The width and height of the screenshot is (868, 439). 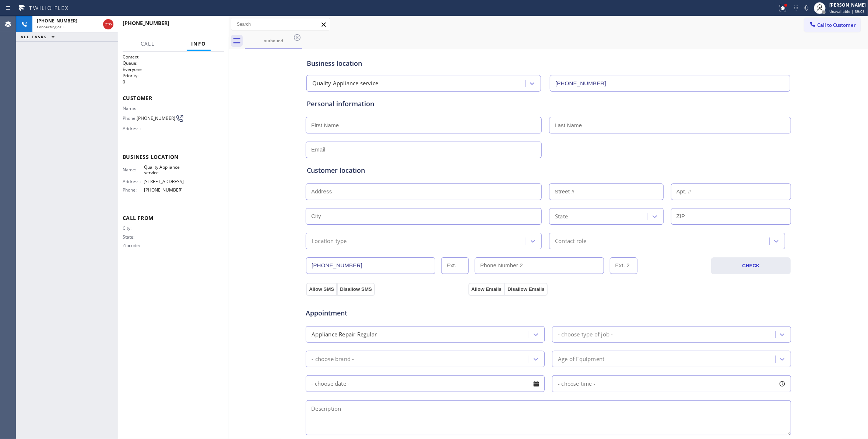 I want to click on div: - choose type of job -, so click(x=585, y=334).